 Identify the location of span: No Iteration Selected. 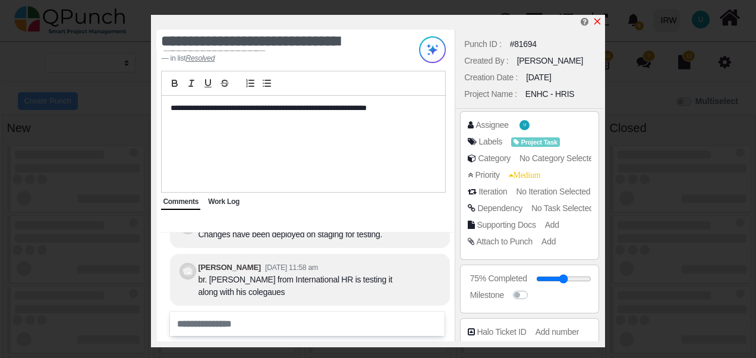
(553, 191).